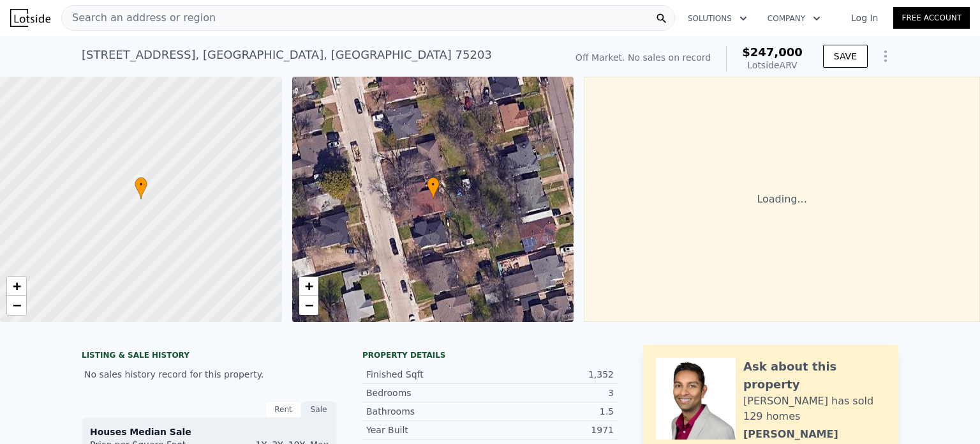 Image resolution: width=980 pixels, height=444 pixels. What do you see at coordinates (428, 393) in the screenshot?
I see `div: Bedrooms` at bounding box center [428, 393].